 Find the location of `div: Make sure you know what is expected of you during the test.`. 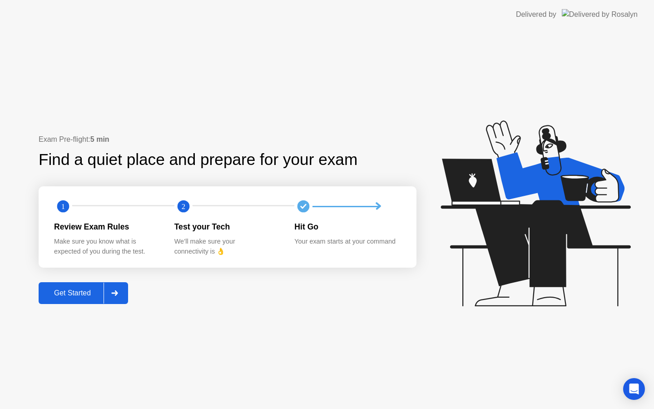

div: Make sure you know what is expected of you during the test. is located at coordinates (107, 246).